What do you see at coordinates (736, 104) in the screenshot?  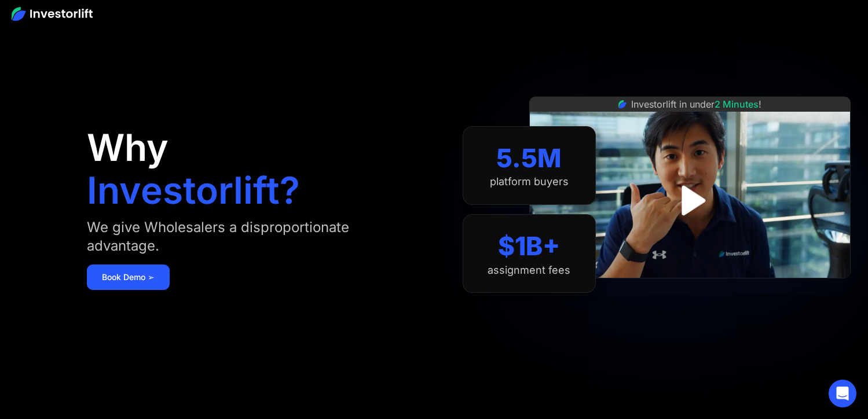 I see `span: 2 Minutes` at bounding box center [736, 104].